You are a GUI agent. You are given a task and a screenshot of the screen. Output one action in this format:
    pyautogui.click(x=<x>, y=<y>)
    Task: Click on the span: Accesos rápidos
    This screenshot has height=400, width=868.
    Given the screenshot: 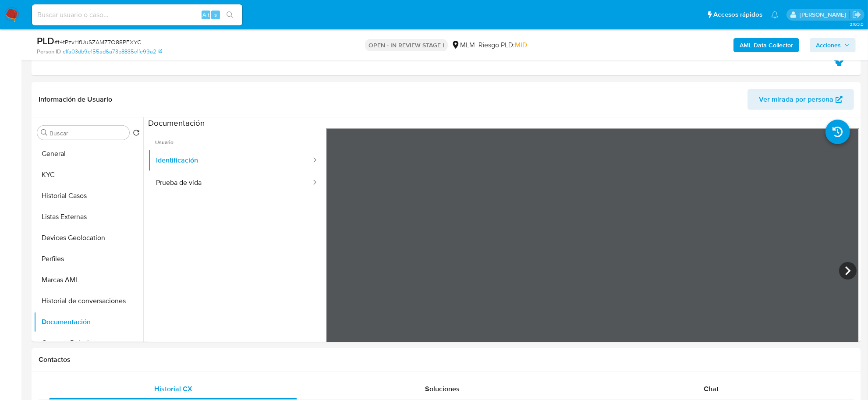 What is the action you would take?
    pyautogui.click(x=737, y=14)
    